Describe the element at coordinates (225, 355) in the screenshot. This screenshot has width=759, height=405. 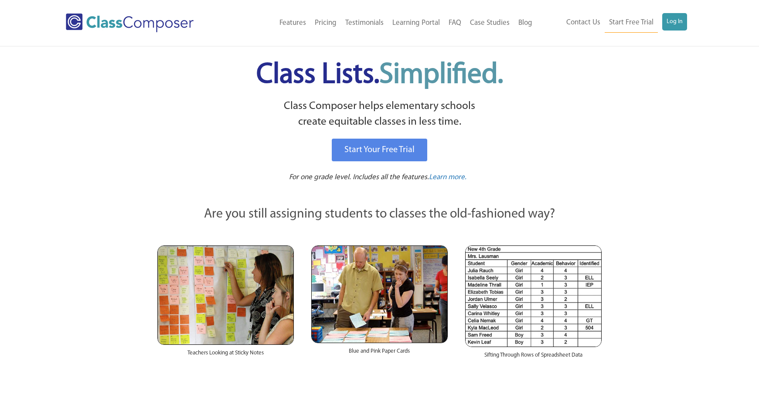
I see `div: Teachers Looking at Sticky Notes` at that location.